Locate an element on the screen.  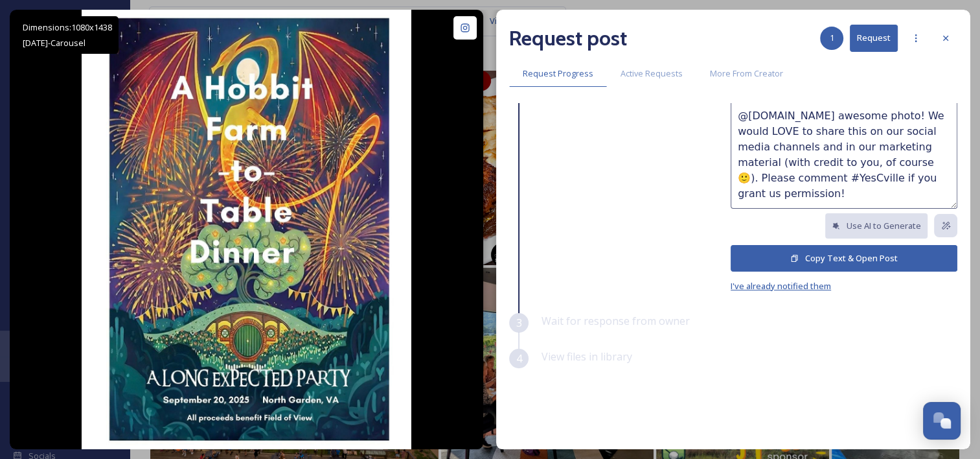
span: 3 is located at coordinates (519, 322).